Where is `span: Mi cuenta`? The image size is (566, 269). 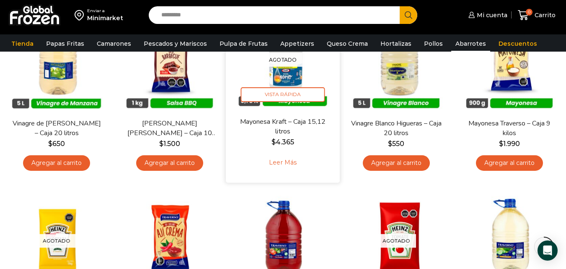 span: Mi cuenta is located at coordinates (491, 15).